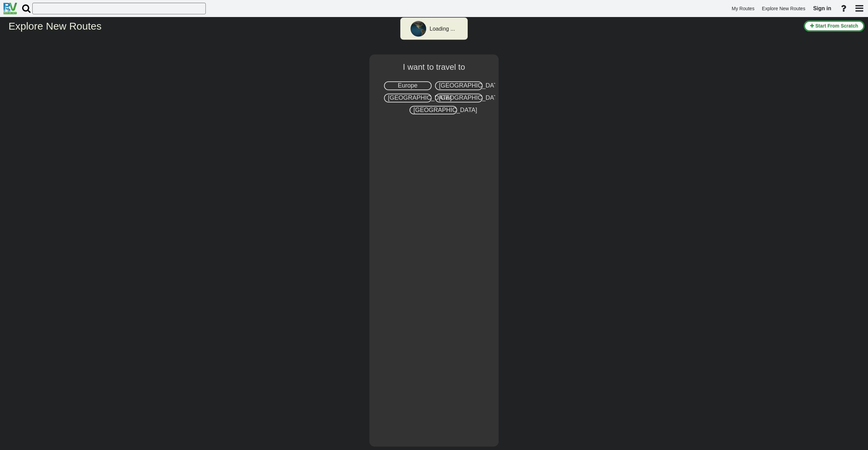 The width and height of the screenshot is (868, 450). Describe the element at coordinates (442, 29) in the screenshot. I see `div: Loading ...` at that location.